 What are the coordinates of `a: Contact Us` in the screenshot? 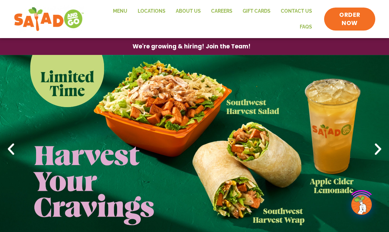 It's located at (296, 11).